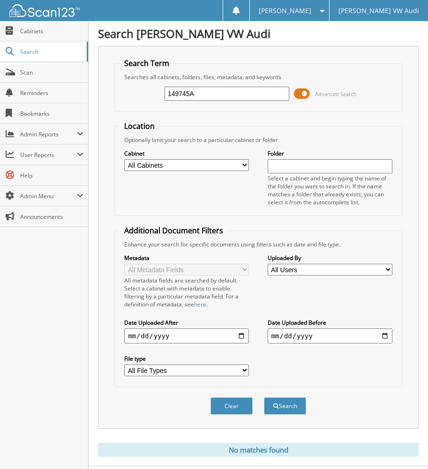  Describe the element at coordinates (52, 175) in the screenshot. I see `span: Help` at that location.